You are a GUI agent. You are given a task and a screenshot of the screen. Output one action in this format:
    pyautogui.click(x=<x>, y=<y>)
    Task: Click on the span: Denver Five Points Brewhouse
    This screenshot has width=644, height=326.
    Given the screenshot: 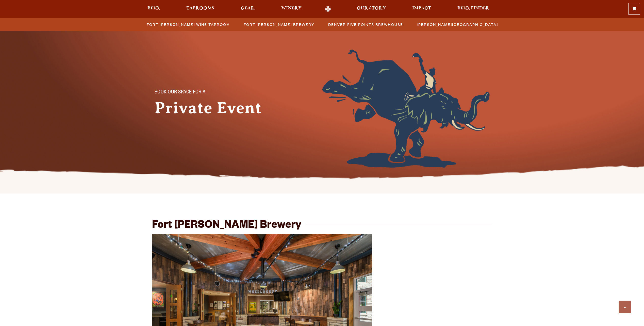 What is the action you would take?
    pyautogui.click(x=365, y=24)
    